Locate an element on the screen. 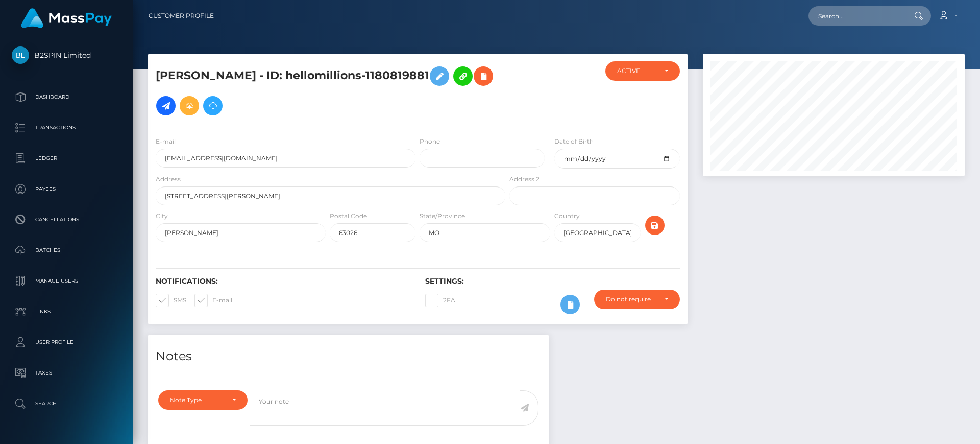  p: Batches is located at coordinates (67, 250).